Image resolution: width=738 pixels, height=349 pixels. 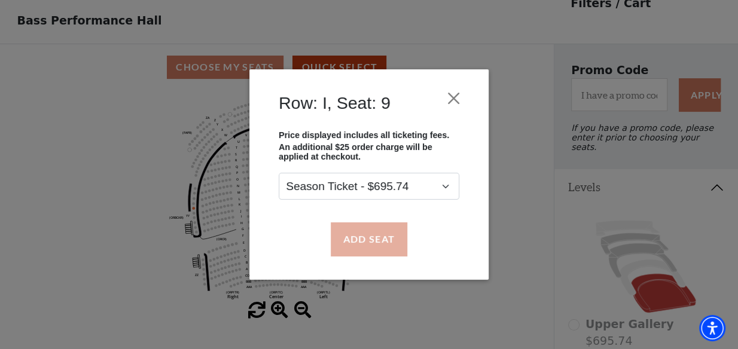 What do you see at coordinates (369, 239) in the screenshot?
I see `button: Add Seat` at bounding box center [369, 239].